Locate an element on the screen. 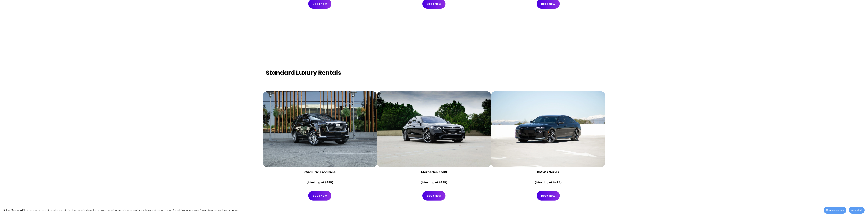 This screenshot has width=868, height=216. strong: (Starting at $495) is located at coordinates (548, 182).